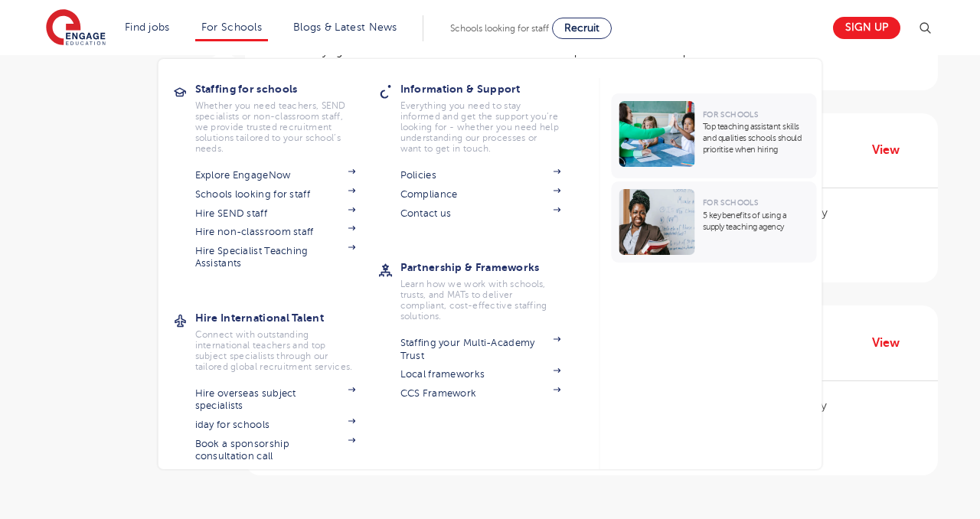 The image size is (980, 519). Describe the element at coordinates (147, 27) in the screenshot. I see `a: Find jobs` at that location.